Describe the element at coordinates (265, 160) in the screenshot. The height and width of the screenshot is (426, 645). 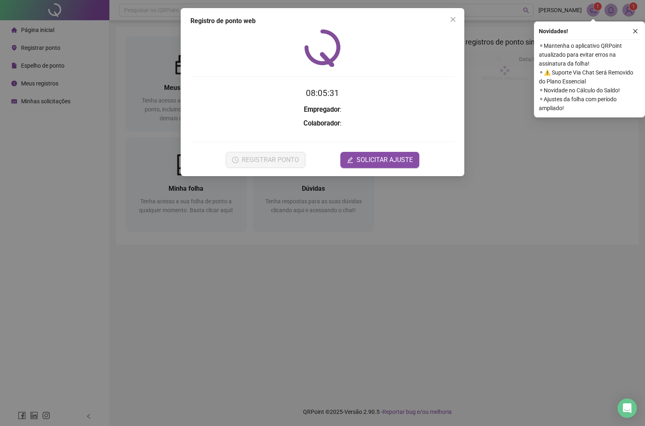
I see `button: REGISTRAR PONTO` at that location.